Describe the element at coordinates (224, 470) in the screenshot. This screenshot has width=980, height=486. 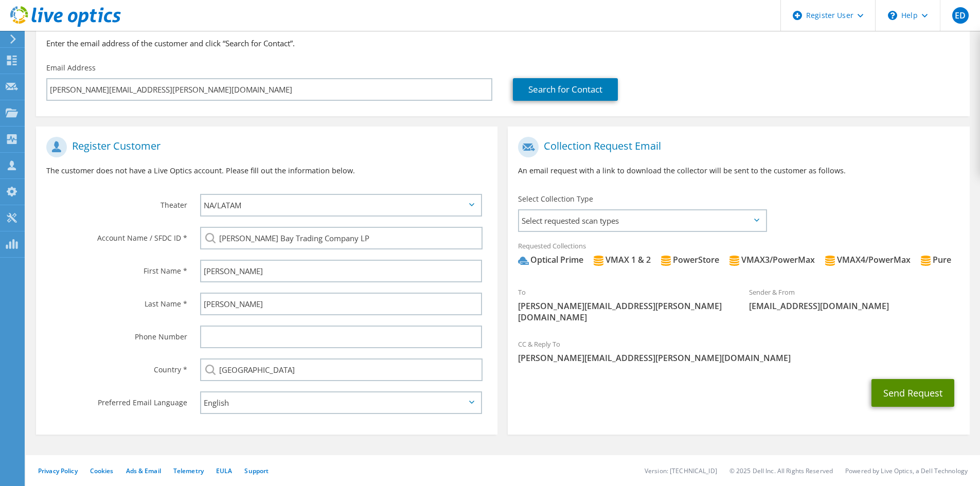
I see `a: EULA` at that location.